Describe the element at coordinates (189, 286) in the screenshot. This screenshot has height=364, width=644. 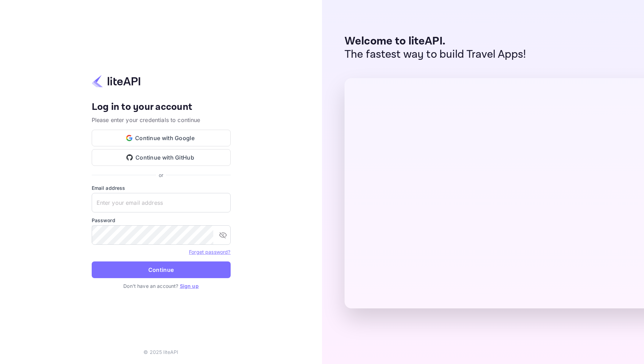
I see `a: Sign up` at that location.